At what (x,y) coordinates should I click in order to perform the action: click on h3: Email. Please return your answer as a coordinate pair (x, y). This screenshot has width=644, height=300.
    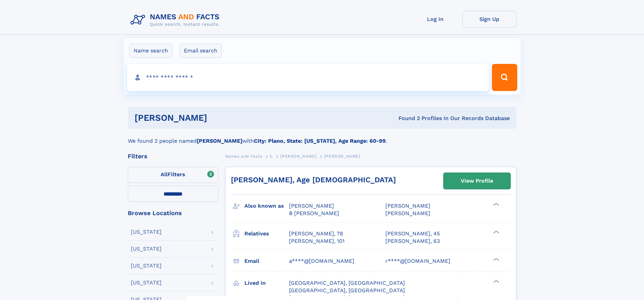
    Looking at the image, I should click on (267, 261).